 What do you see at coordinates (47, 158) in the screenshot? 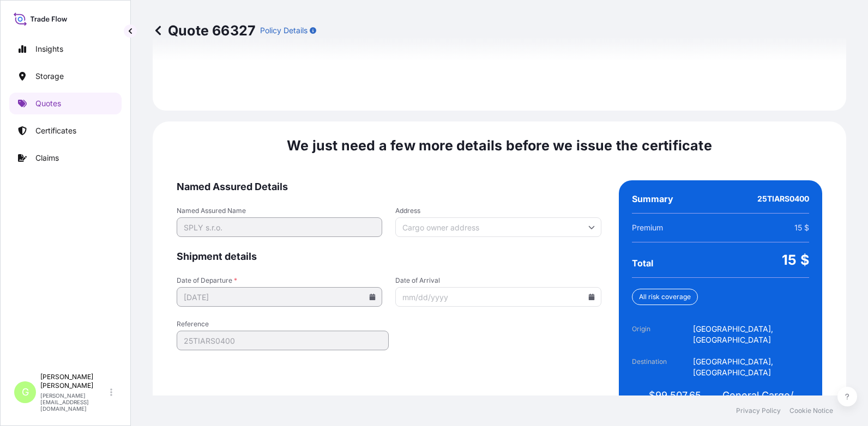
I see `p: Claims` at bounding box center [47, 158].